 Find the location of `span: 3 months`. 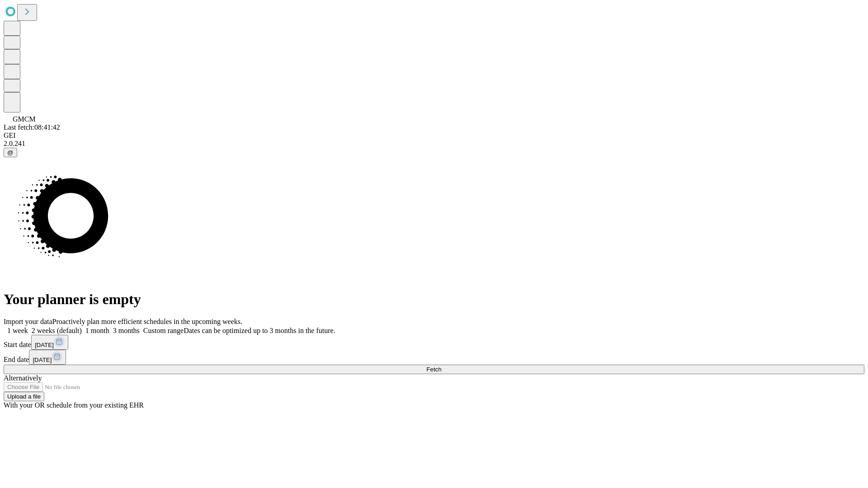

span: 3 months is located at coordinates (126, 330).